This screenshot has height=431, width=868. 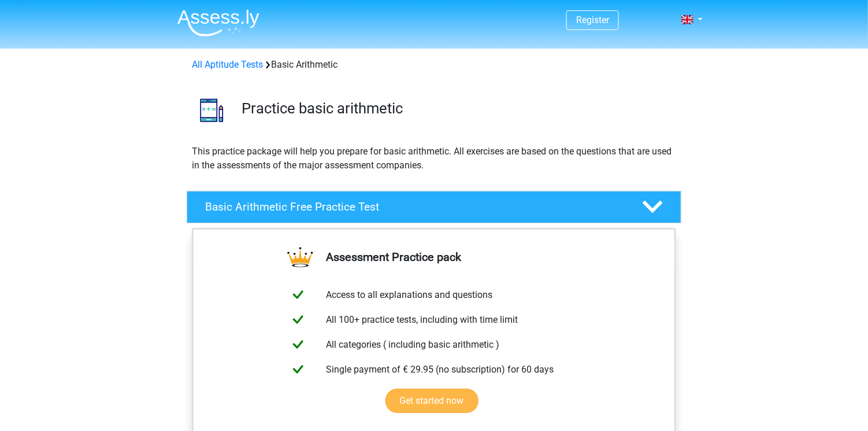 What do you see at coordinates (434, 158) in the screenshot?
I see `p: This practice package will help you prepare for basic arithmetic. All exercises are based on the ...` at bounding box center [434, 158].